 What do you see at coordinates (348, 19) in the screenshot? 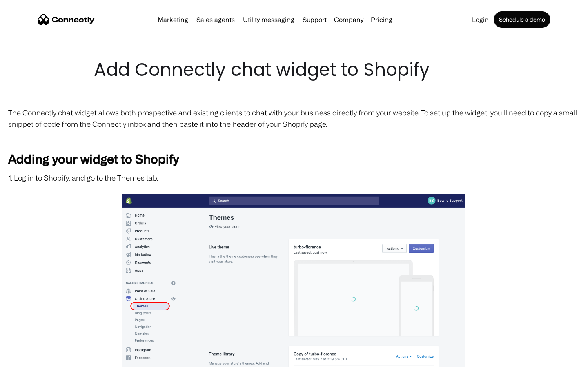
I see `div: Company` at bounding box center [348, 19].